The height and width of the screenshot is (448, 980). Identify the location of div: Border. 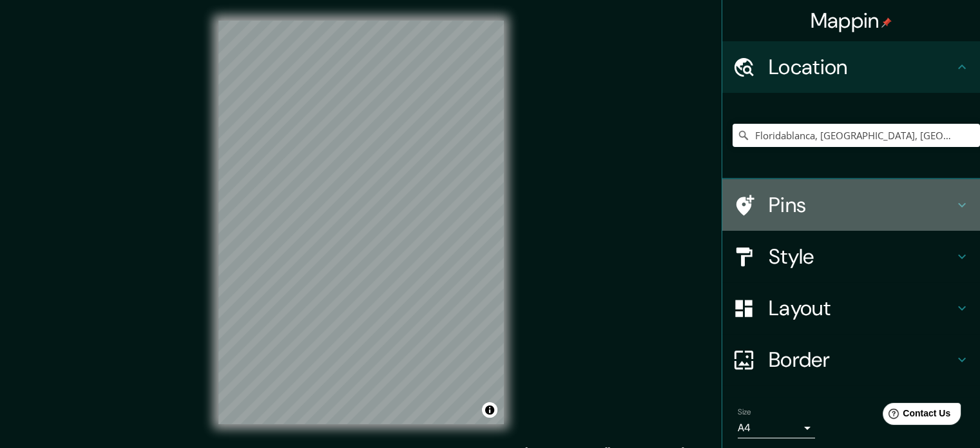
(851, 360).